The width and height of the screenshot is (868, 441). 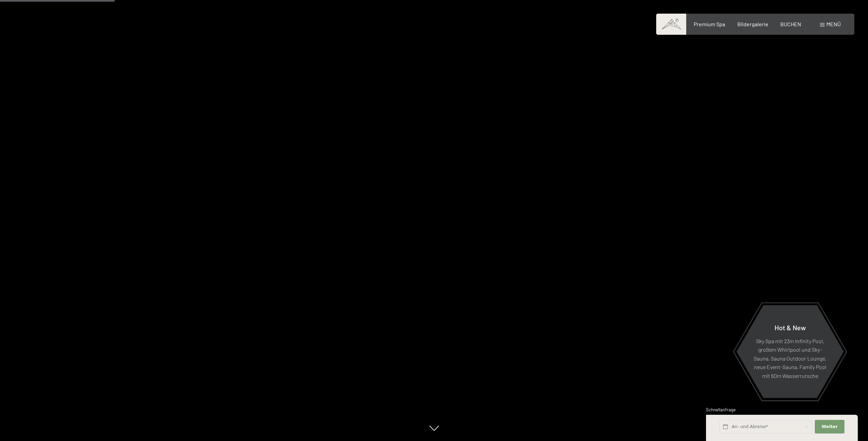 I want to click on span: Schnellanfrage, so click(x=721, y=410).